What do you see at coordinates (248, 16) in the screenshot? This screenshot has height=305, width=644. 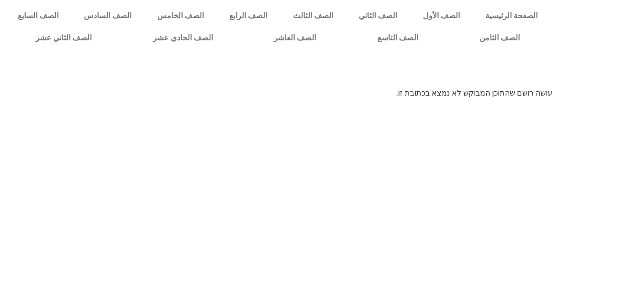 I see `a: الصف الرابع` at bounding box center [248, 16].